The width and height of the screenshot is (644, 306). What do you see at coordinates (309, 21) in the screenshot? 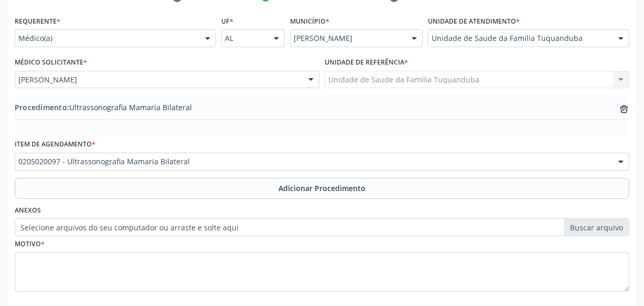
I see `label: Município` at bounding box center [309, 21].